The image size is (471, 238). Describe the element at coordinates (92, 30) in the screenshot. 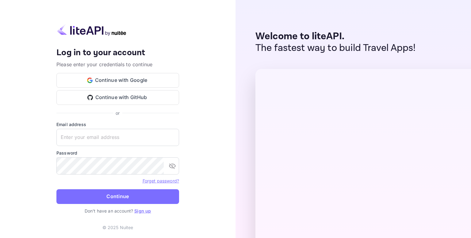

I see `img: liteapi` at that location.